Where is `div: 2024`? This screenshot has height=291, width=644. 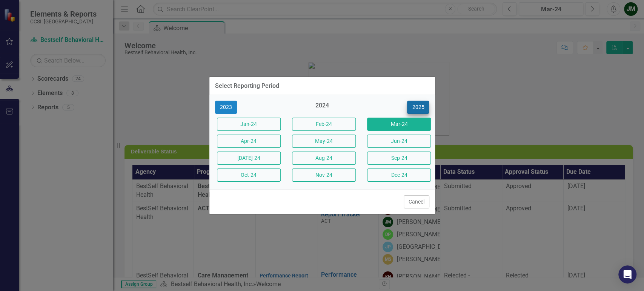
div: 2024 is located at coordinates (321, 107).